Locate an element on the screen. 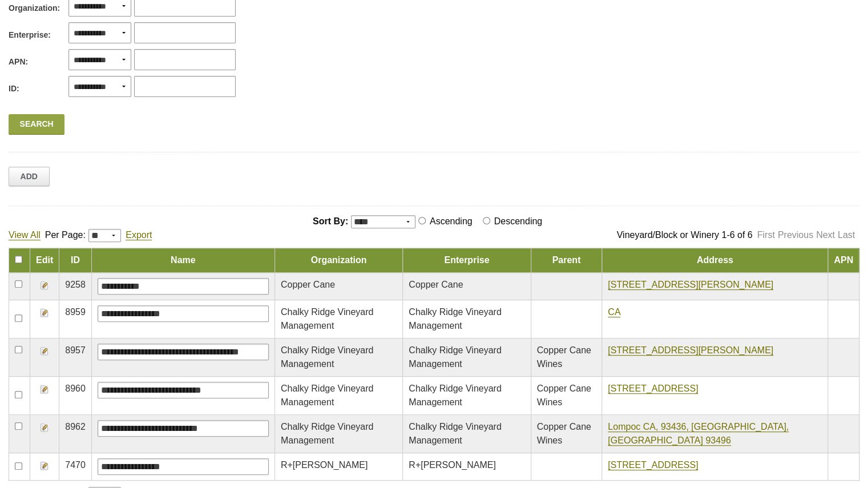  a: View All is located at coordinates (24, 235).